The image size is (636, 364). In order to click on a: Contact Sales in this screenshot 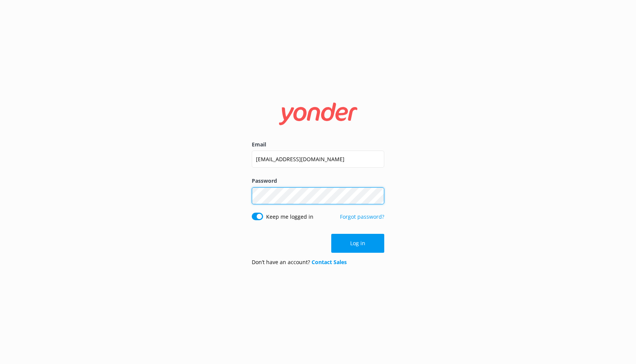, I will do `click(329, 262)`.